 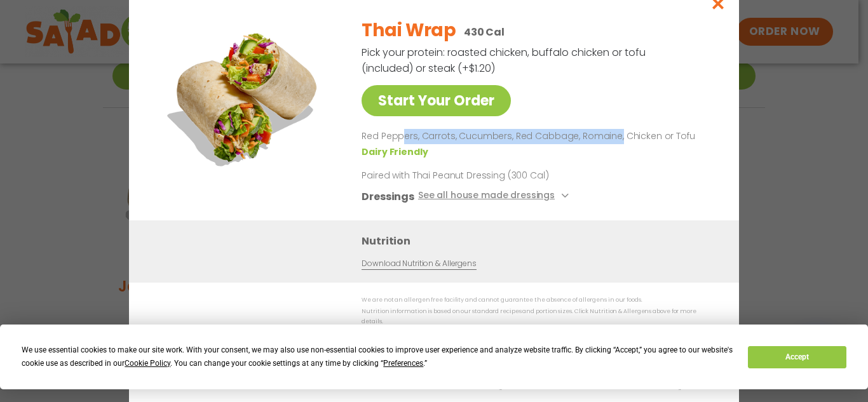 What do you see at coordinates (147, 364) in the screenshot?
I see `span: Cookie Policy` at bounding box center [147, 364].